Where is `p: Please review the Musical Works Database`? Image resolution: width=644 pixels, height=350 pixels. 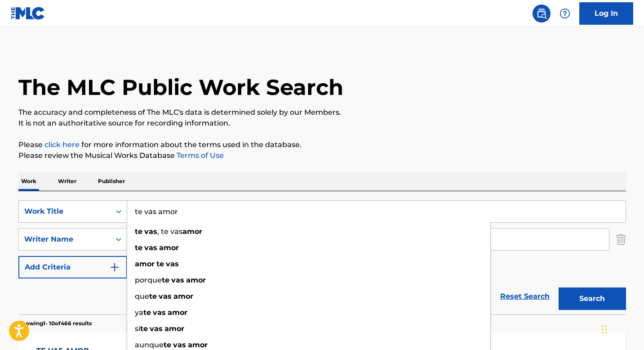 p: Please review the Musical Works Database is located at coordinates (322, 156).